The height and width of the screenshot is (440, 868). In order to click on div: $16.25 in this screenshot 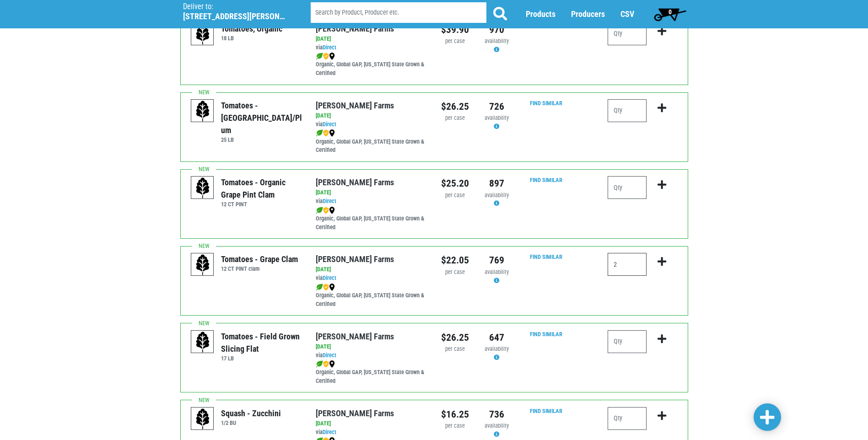, I will do `click(455, 414)`.